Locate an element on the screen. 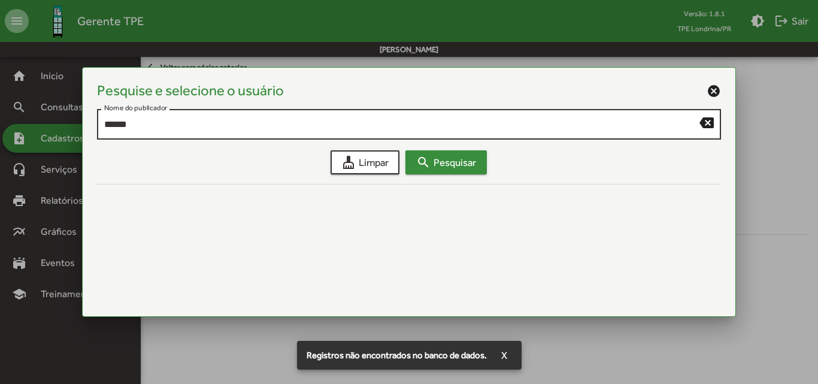  h4: Pesquise e selecione o usuário is located at coordinates (191, 90).